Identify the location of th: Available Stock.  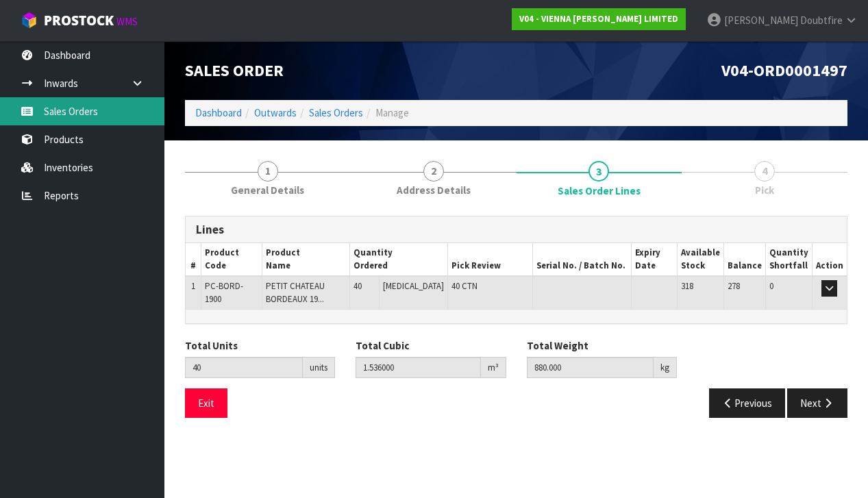
(701, 259).